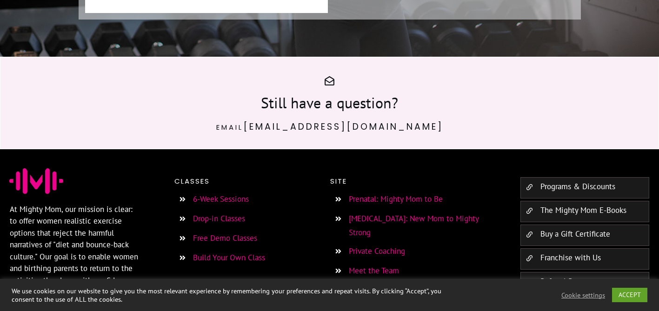  Describe the element at coordinates (568, 281) in the screenshot. I see `a: Referral Program` at that location.